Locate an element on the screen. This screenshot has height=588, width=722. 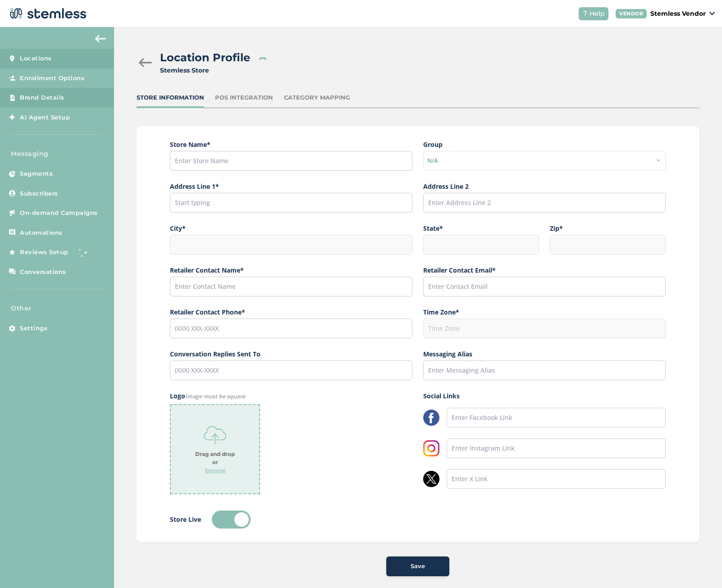
label: Store Name is located at coordinates (291, 144).